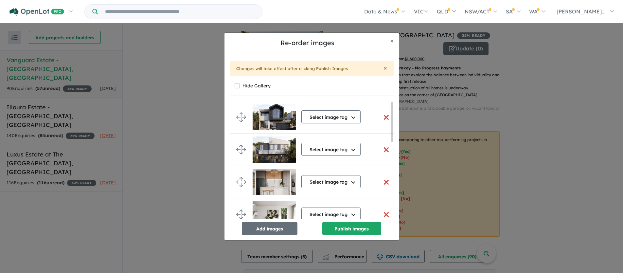 The width and height of the screenshot is (623, 273). Describe the element at coordinates (269, 228) in the screenshot. I see `button: Add images` at that location.